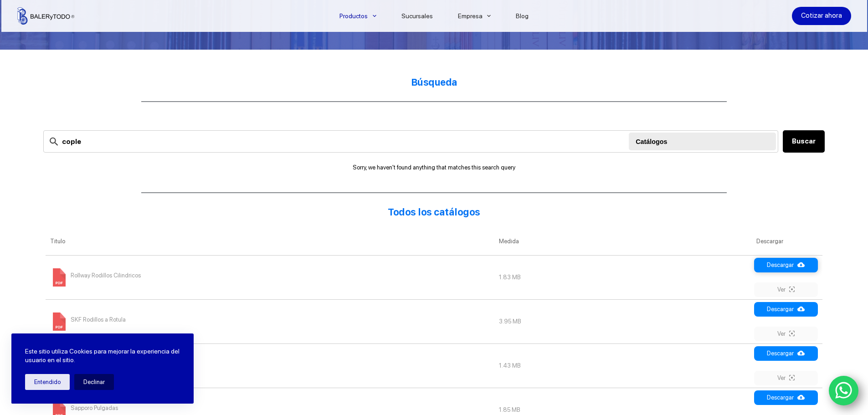 The width and height of the screenshot is (868, 415). Describe the element at coordinates (46, 16) in the screenshot. I see `img: Balerytodo` at that location.